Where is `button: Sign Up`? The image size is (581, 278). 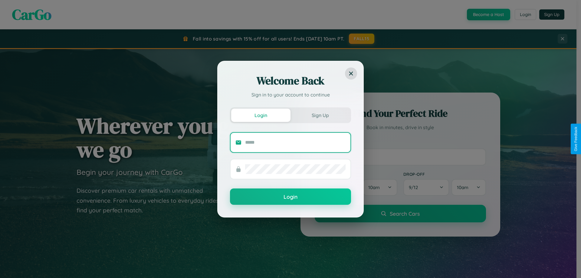 button: Sign Up is located at coordinates (320, 115).